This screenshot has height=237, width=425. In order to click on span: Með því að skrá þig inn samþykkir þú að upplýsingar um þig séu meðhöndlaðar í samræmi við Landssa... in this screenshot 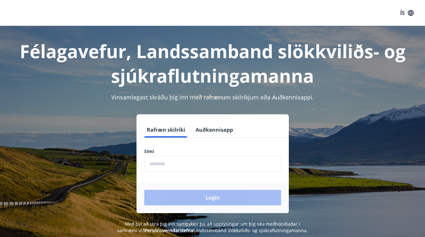, I will do `click(212, 227)`.